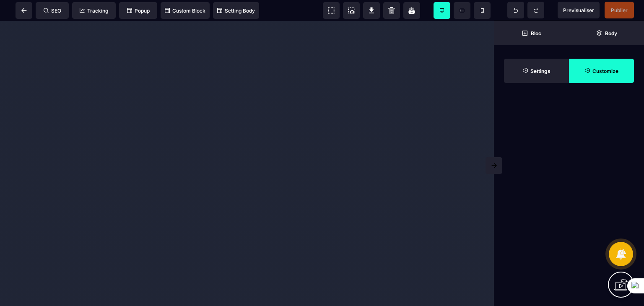  I want to click on span: Open Style Manager, so click(601, 71).